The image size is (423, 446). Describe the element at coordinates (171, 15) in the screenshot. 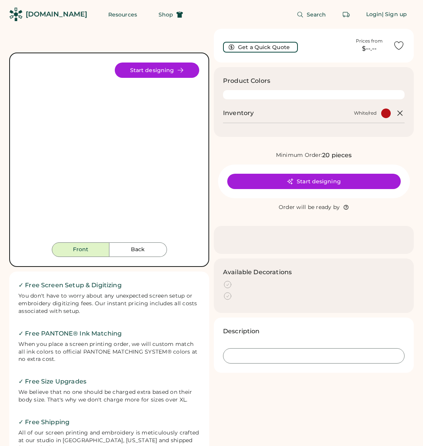

I see `button: Shop` at that location.